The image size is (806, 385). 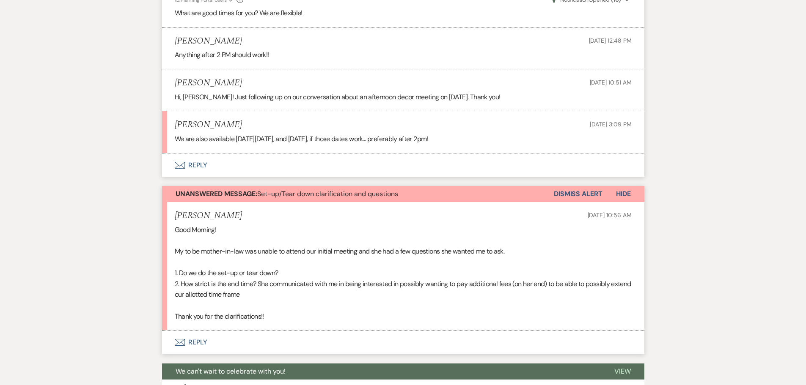 What do you see at coordinates (381, 372) in the screenshot?
I see `button: We can't wait to celebrate with you!` at bounding box center [381, 372].